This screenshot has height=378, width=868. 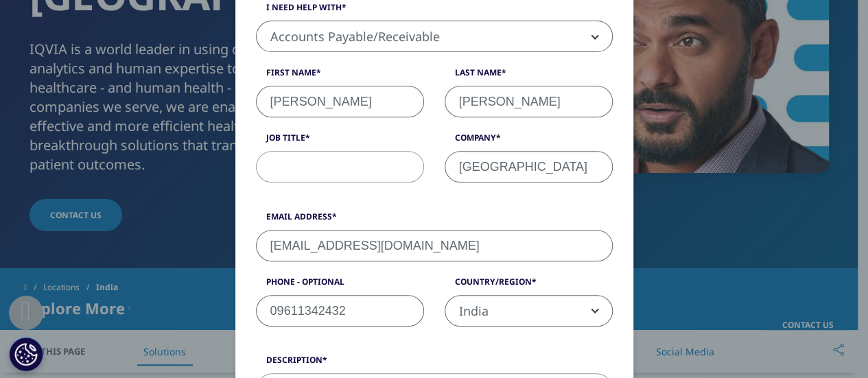 What do you see at coordinates (528, 141) in the screenshot?
I see `label: Company` at bounding box center [528, 141].